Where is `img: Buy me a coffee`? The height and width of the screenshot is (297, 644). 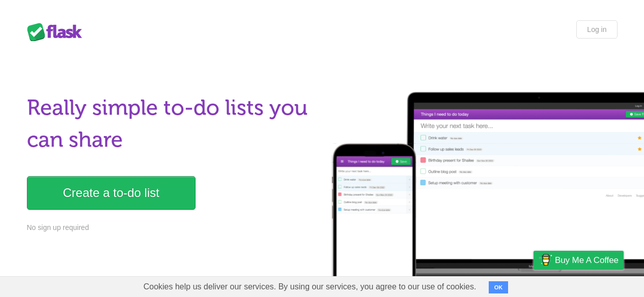 img: Buy me a coffee is located at coordinates (545, 260).